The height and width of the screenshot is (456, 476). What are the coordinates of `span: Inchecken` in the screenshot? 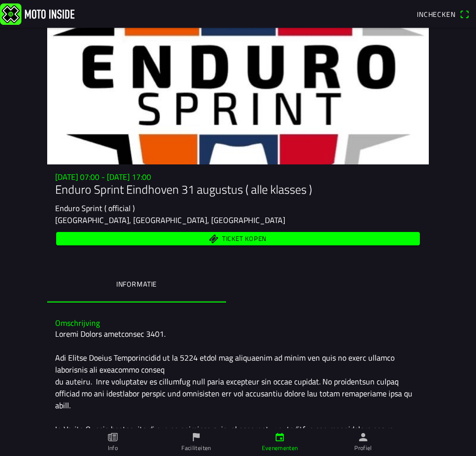 It's located at (436, 14).